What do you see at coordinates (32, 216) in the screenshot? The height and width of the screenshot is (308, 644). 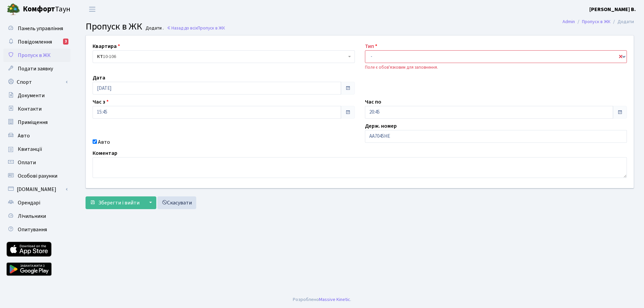 I see `span: Лічильники` at bounding box center [32, 216].